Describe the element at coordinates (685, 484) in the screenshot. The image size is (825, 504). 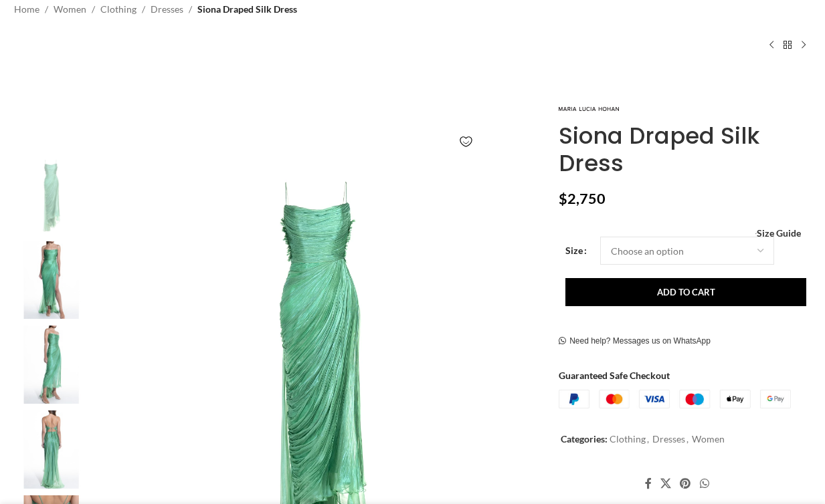
I see `a: Pinterest social link` at that location.